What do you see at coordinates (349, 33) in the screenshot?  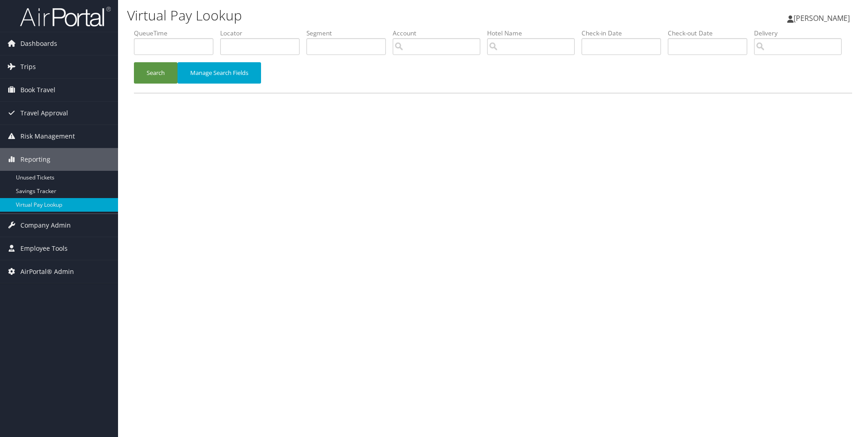 I see `label: Segment` at bounding box center [349, 33].